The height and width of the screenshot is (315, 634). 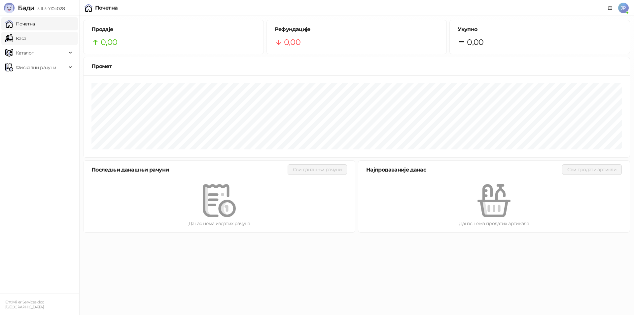 I want to click on a: Каса, so click(x=16, y=38).